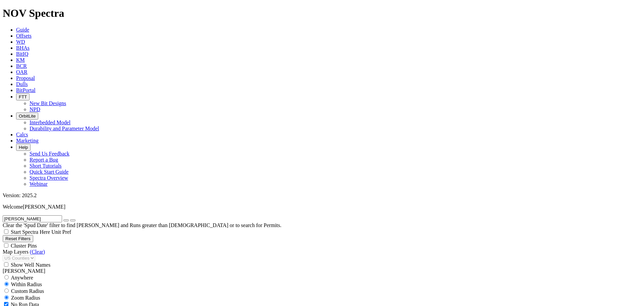  I want to click on button: Reset Filters, so click(18, 238).